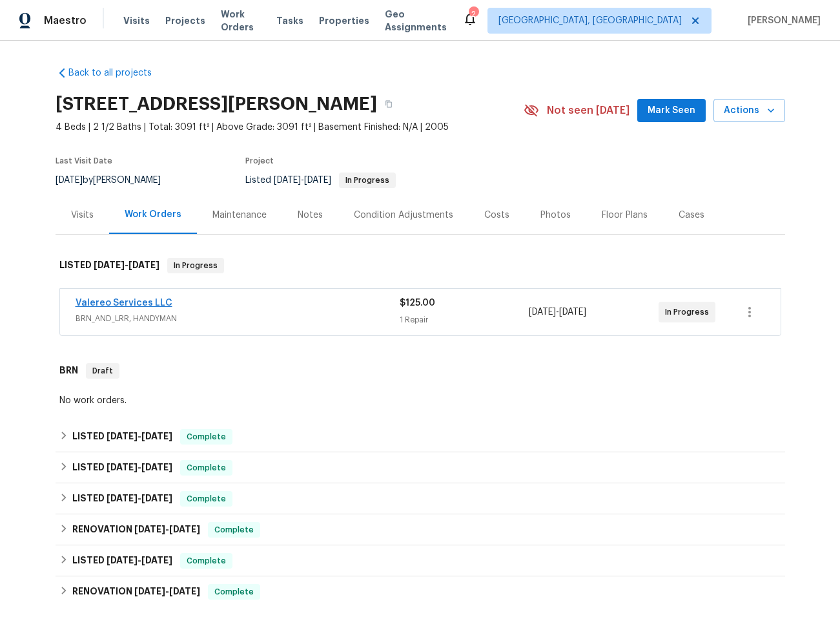 The image size is (840, 619). What do you see at coordinates (692, 215) in the screenshot?
I see `div: Cases` at bounding box center [692, 215].